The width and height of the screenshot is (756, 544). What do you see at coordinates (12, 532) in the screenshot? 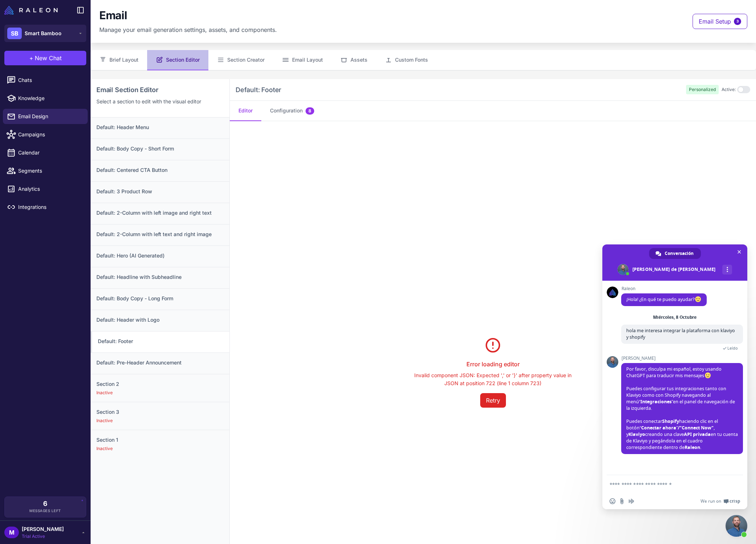
I see `div: M` at bounding box center [12, 532].